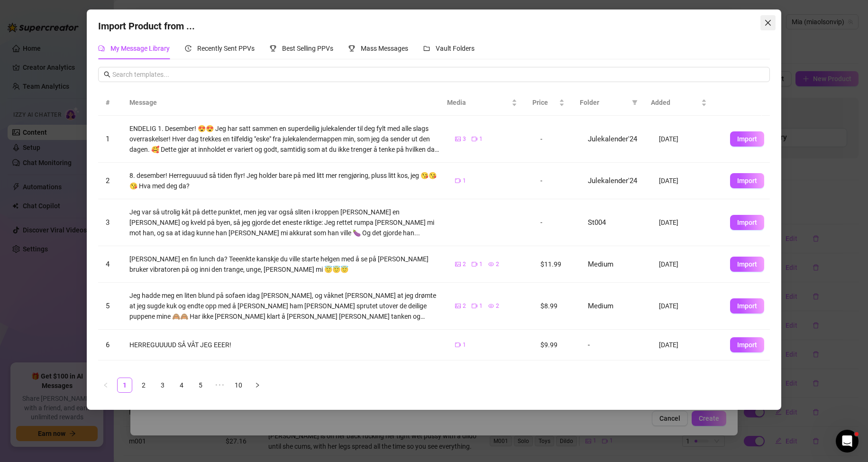 The width and height of the screenshot is (868, 462). Describe the element at coordinates (768, 23) in the screenshot. I see `span: close` at that location.